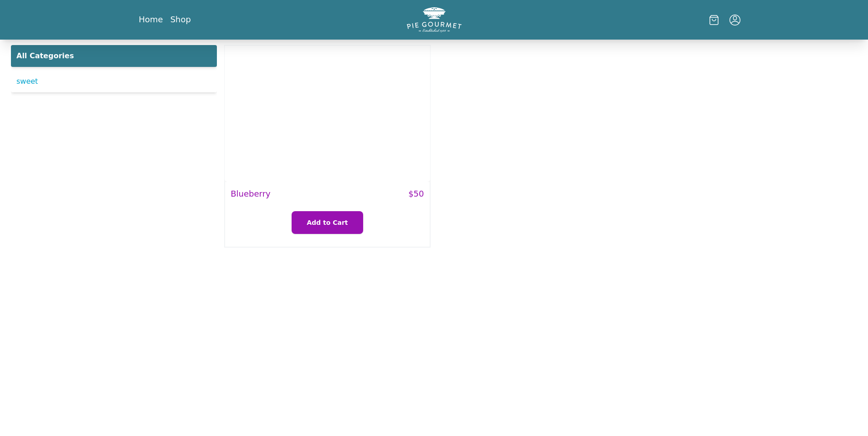 The height and width of the screenshot is (436, 868). I want to click on a: Shop, so click(180, 19).